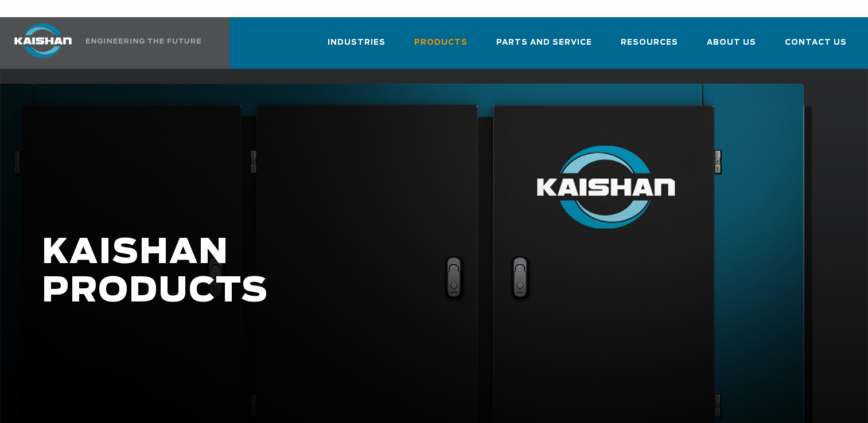 This screenshot has width=868, height=423. What do you see at coordinates (143, 41) in the screenshot?
I see `img: Engineering the future` at bounding box center [143, 41].